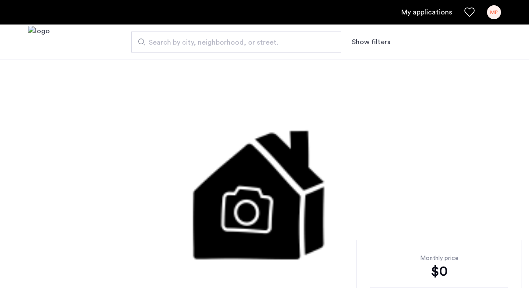  I want to click on span: Search by city, neighborhood, or street., so click(233, 42).